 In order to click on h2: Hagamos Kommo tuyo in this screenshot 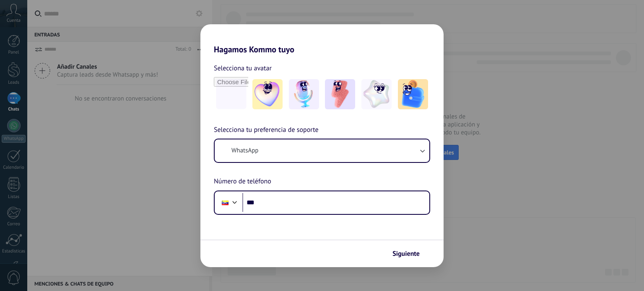, I will do `click(322, 39)`.